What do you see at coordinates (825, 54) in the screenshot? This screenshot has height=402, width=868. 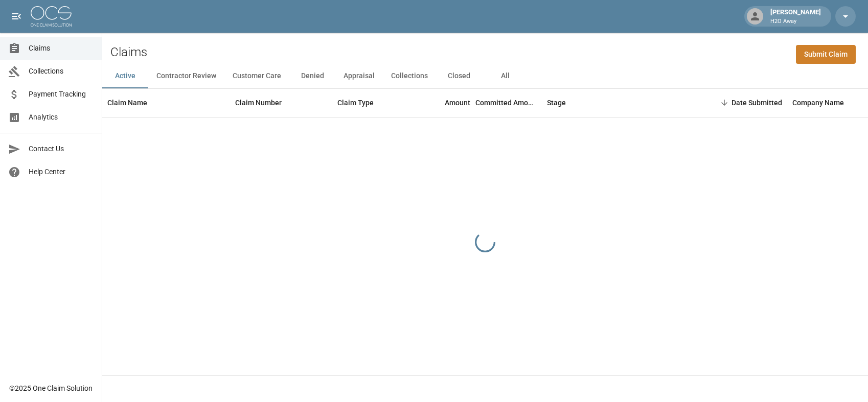 I see `a: Submit Claim` at bounding box center [825, 54].